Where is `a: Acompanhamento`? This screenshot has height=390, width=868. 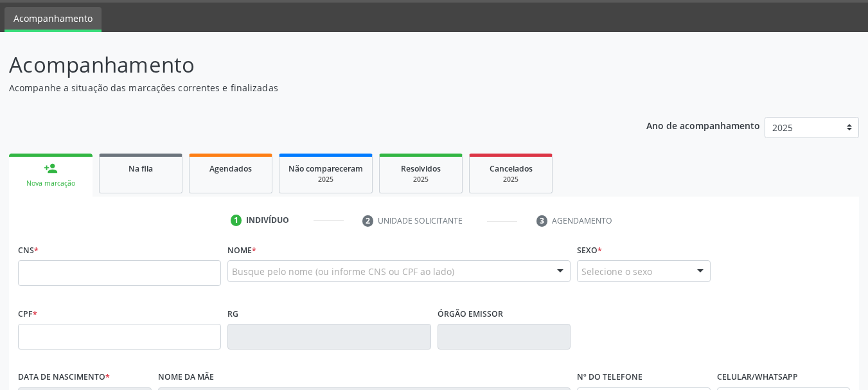 a: Acompanhamento is located at coordinates (53, 19).